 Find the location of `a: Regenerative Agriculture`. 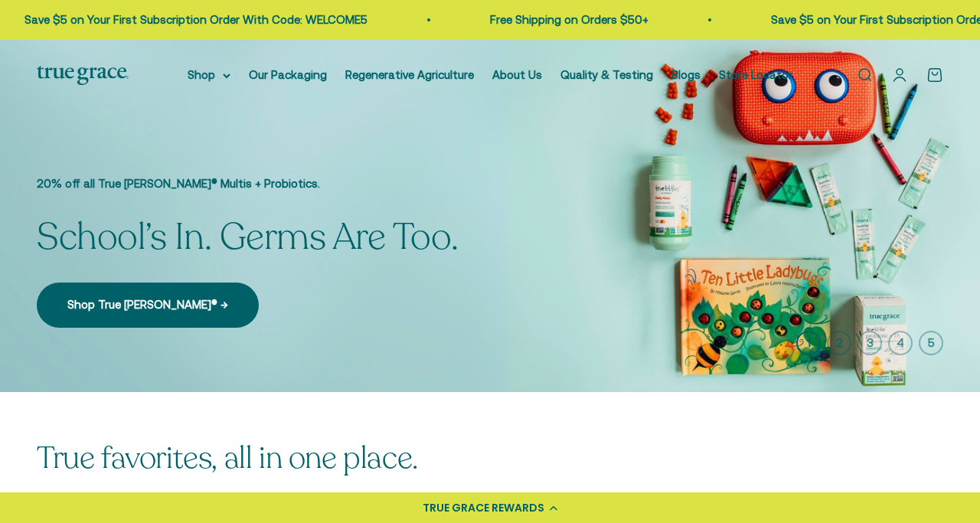

a: Regenerative Agriculture is located at coordinates (410, 74).